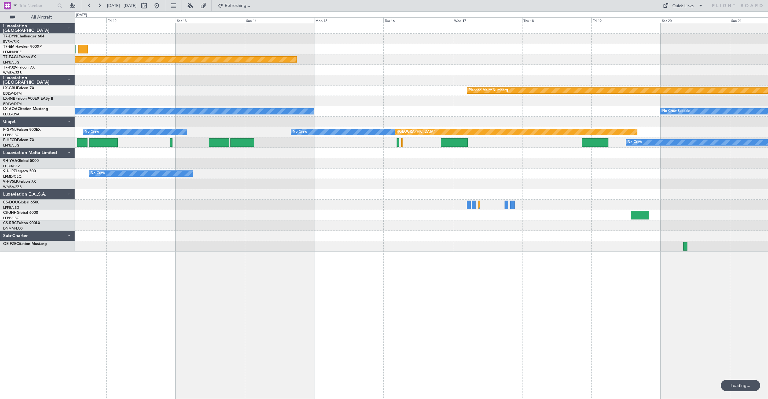  What do you see at coordinates (487, 20) in the screenshot?
I see `div: Wed 17` at bounding box center [487, 20].